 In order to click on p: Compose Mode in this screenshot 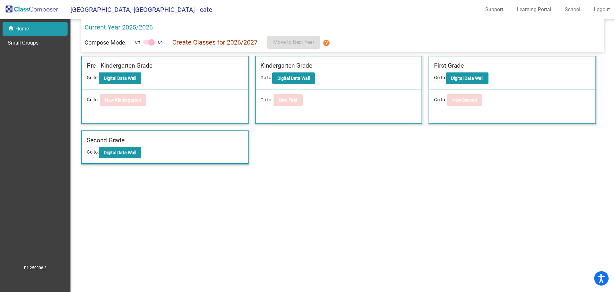, I will do `click(105, 42)`.